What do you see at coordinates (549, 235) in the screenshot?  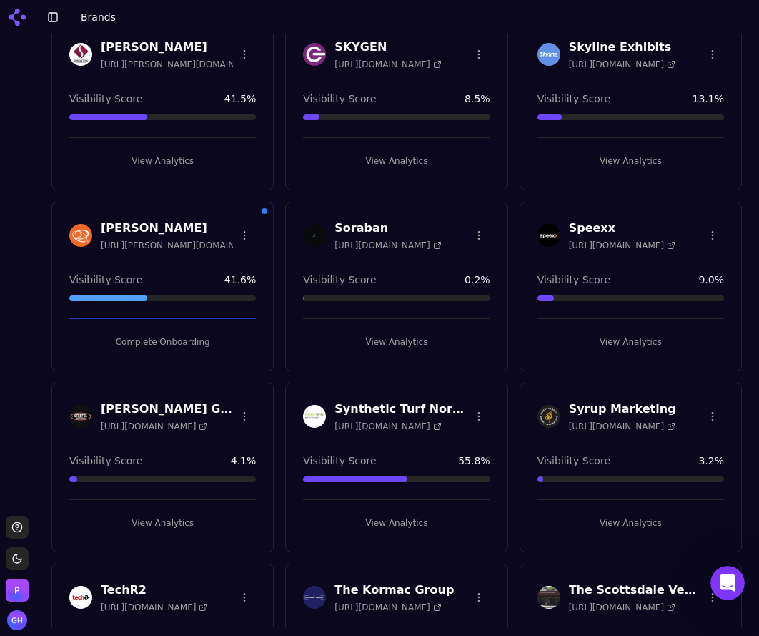 I see `img: Speexx` at bounding box center [549, 235].